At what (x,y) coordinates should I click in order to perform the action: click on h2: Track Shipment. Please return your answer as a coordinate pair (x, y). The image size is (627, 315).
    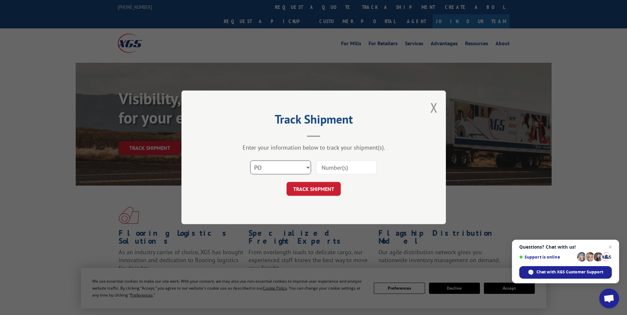
    Looking at the image, I should click on (314, 121).